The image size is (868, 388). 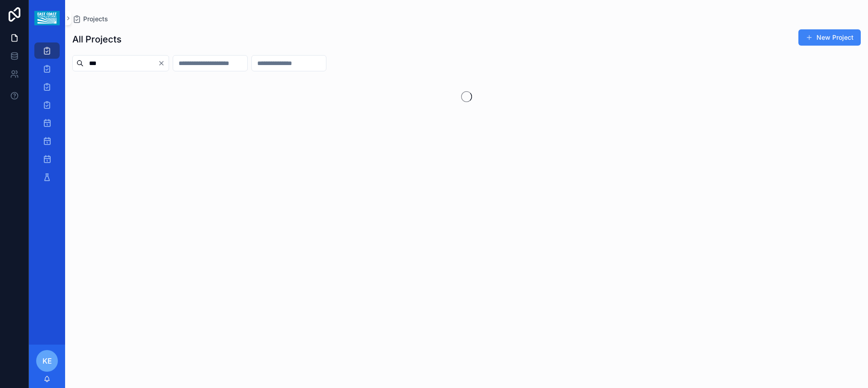 I want to click on button: New Project, so click(x=830, y=37).